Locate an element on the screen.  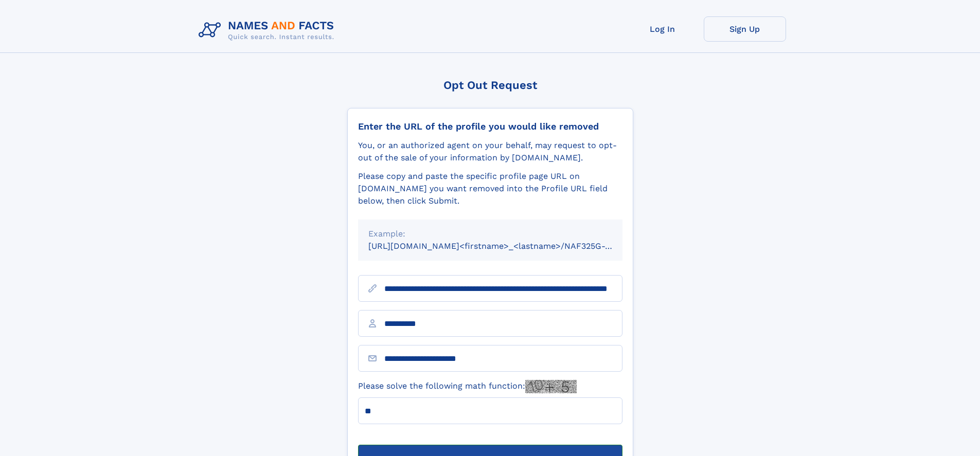
label: Please solve the following math function: is located at coordinates (468, 387).